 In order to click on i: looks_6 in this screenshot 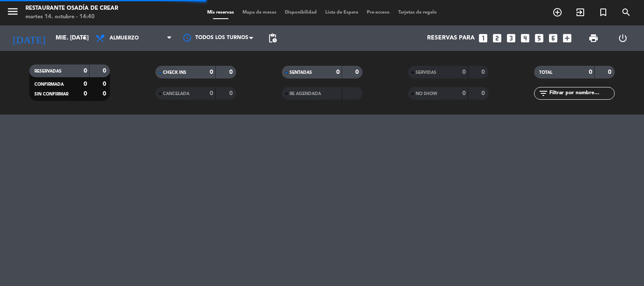, I will do `click(553, 38)`.